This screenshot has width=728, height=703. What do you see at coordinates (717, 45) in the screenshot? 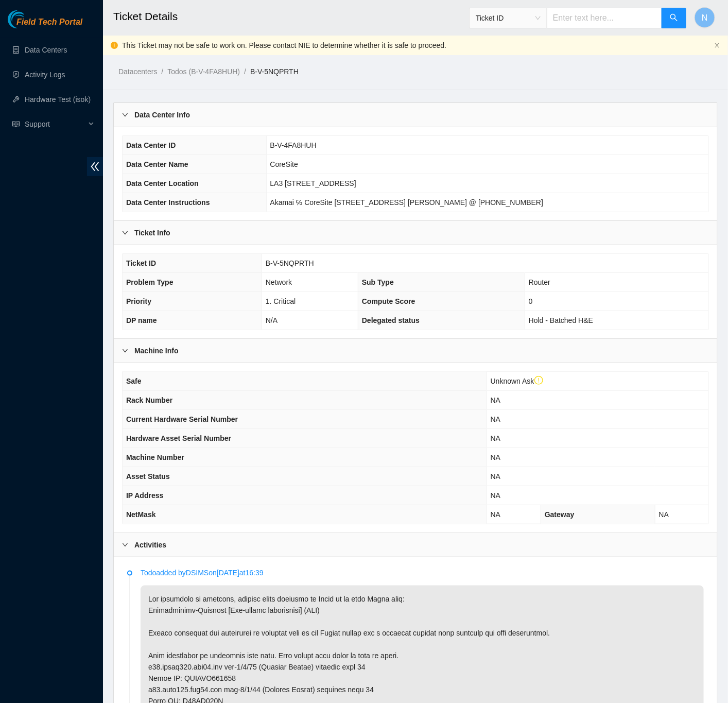
I see `span: close` at bounding box center [717, 45].